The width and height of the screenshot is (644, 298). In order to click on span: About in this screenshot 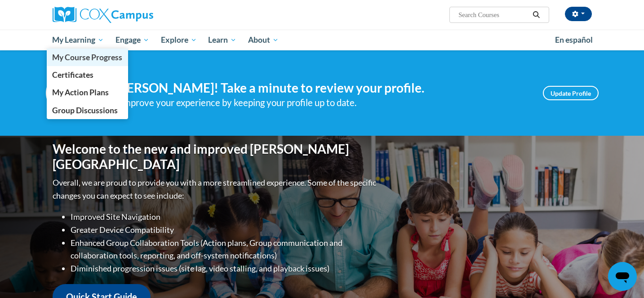, I will do `click(263, 40)`.